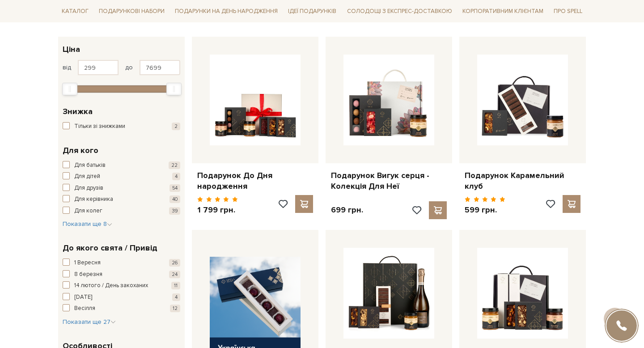 The height and width of the screenshot is (348, 644). I want to click on button: Для батьків 22, so click(121, 165).